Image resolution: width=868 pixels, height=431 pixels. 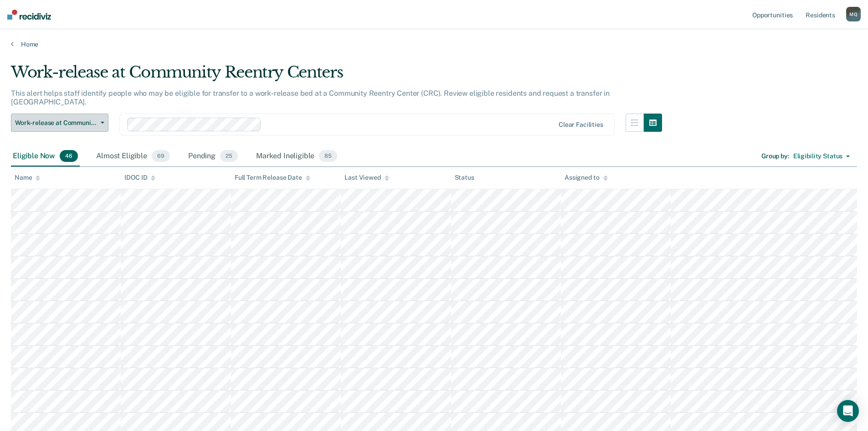 What do you see at coordinates (273, 177) in the screenshot?
I see `div: Full Term Release Date` at bounding box center [273, 177].